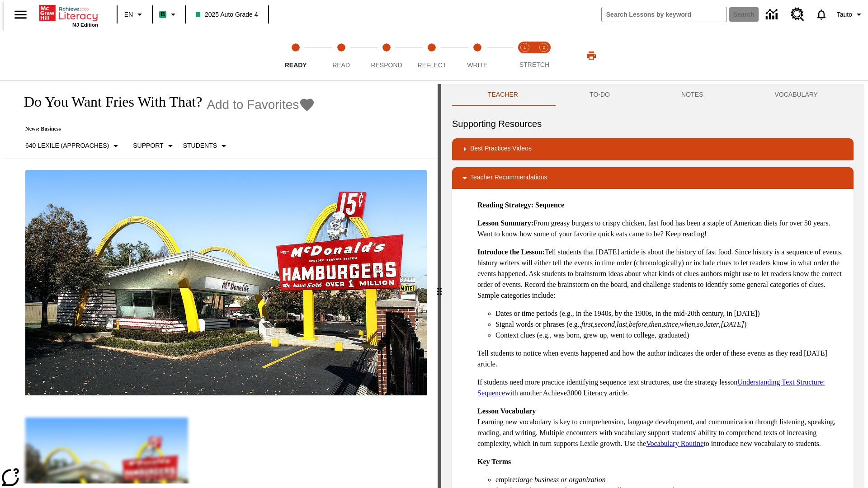  Describe the element at coordinates (664, 14) in the screenshot. I see `input: search field` at that location.